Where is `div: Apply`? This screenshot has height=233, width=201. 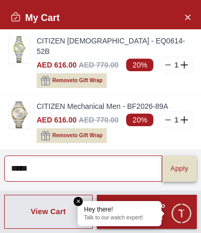 div: Apply is located at coordinates (180, 169).